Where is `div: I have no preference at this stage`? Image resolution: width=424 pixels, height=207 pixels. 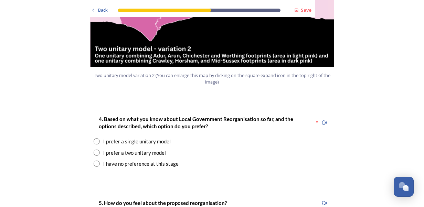
div: I have no preference at this stage is located at coordinates (141, 164).